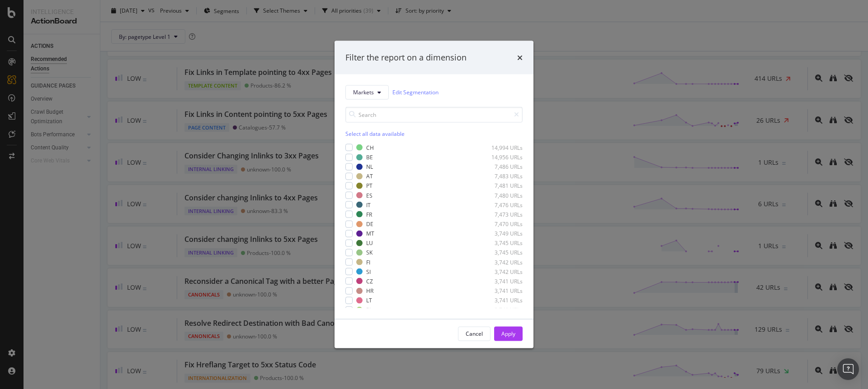  What do you see at coordinates (369, 243) in the screenshot?
I see `div: LU` at bounding box center [369, 243].